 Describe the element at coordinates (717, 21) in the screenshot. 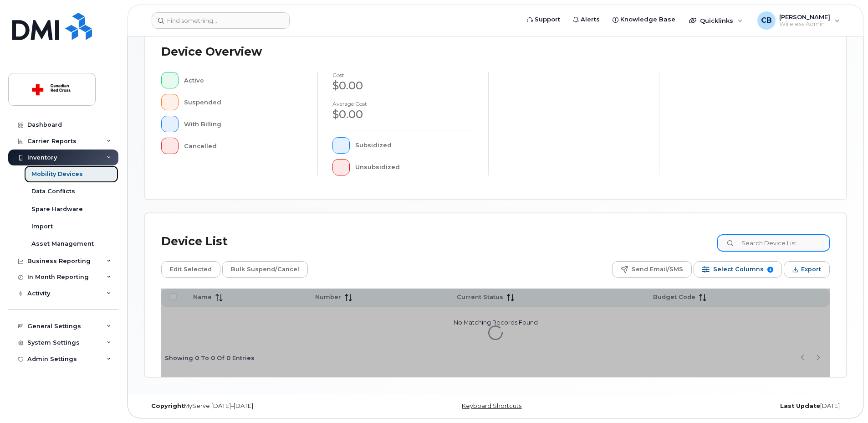

I see `span: Quicklinks` at that location.